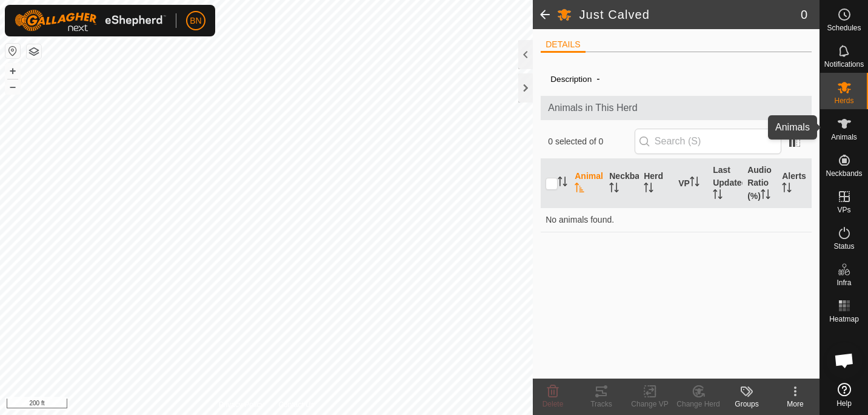 The width and height of the screenshot is (868, 415). I want to click on a: Help, so click(844, 395).